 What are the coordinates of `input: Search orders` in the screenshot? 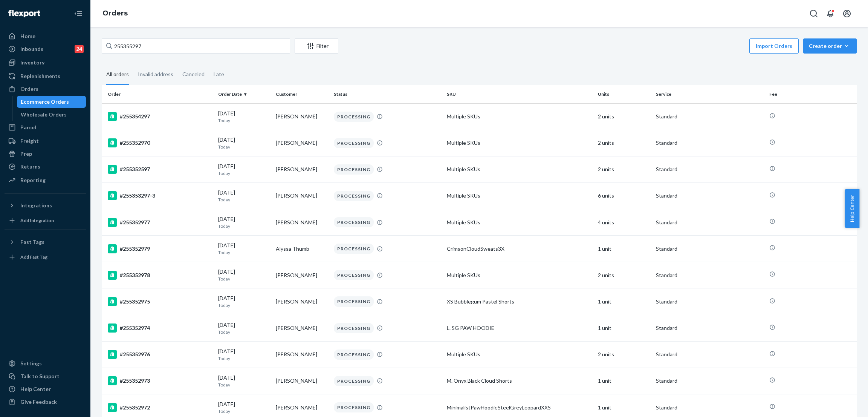 It's located at (196, 46).